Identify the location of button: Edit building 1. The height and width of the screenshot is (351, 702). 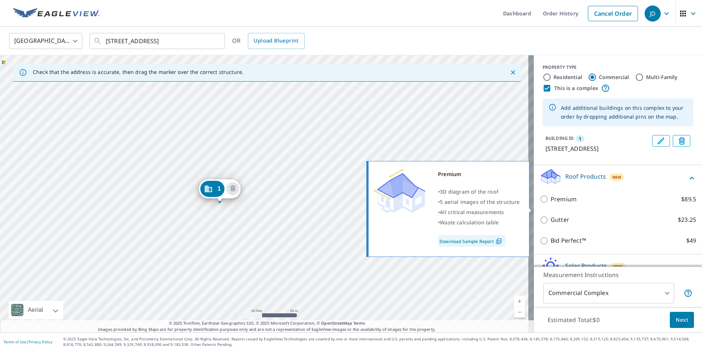
(661, 141).